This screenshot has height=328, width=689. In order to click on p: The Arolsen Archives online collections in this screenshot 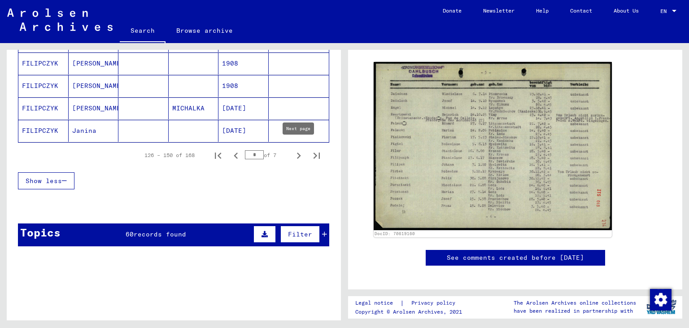, I will do `click(575, 303)`.